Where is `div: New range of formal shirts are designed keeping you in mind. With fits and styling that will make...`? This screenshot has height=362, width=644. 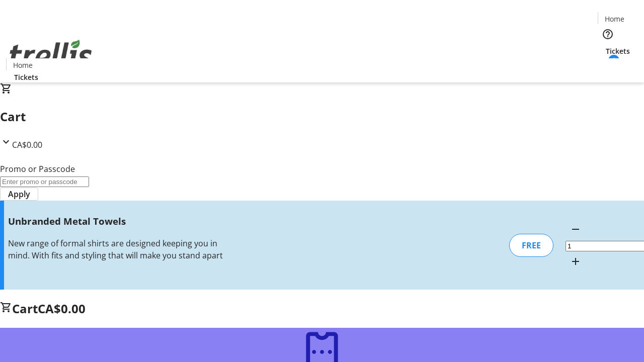
div: New range of formal shirts are designed keeping you in mind. With fits and styling that will make... is located at coordinates (118, 249).